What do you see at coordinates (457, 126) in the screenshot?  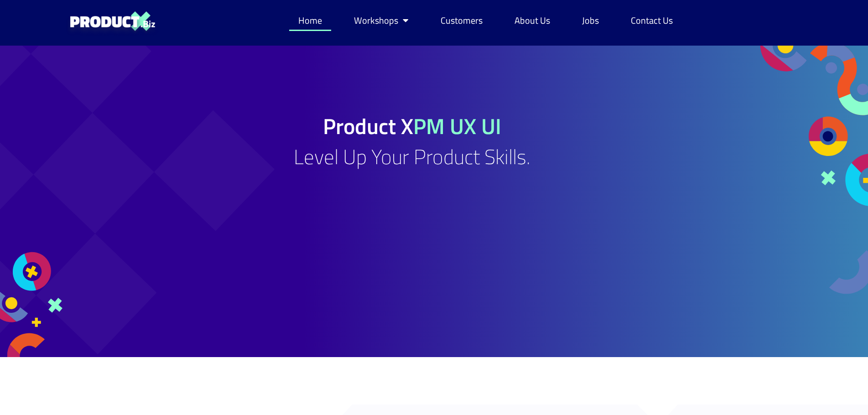 I see `span: PM UX UI` at bounding box center [457, 126].